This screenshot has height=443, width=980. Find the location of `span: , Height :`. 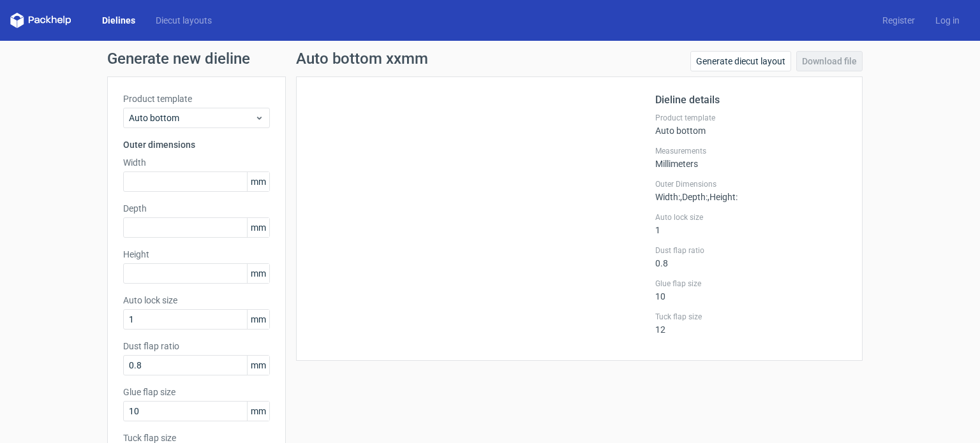

span: , Height : is located at coordinates (722, 197).